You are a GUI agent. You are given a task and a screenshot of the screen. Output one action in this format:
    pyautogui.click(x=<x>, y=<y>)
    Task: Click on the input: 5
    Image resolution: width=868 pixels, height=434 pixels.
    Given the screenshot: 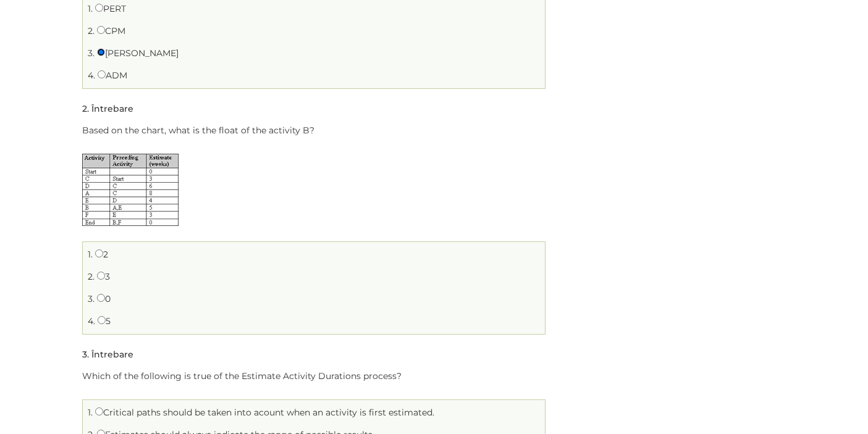 What is the action you would take?
    pyautogui.click(x=101, y=320)
    